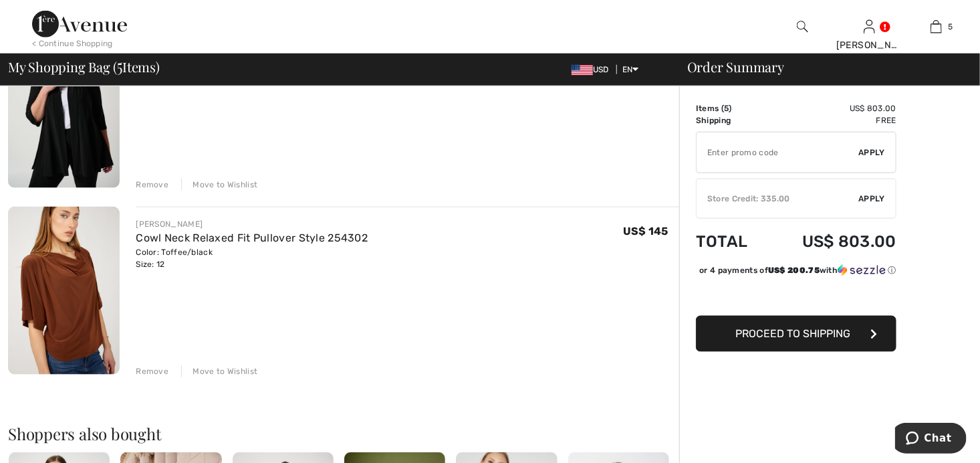 This screenshot has width=980, height=463. What do you see at coordinates (631, 69) in the screenshot?
I see `span: EN` at bounding box center [631, 69].